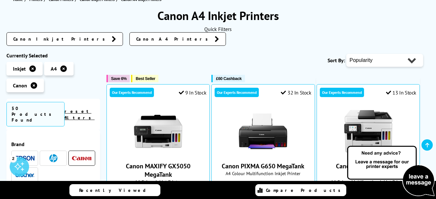  Describe the element at coordinates (19, 69) in the screenshot. I see `span: Inkjet` at that location.